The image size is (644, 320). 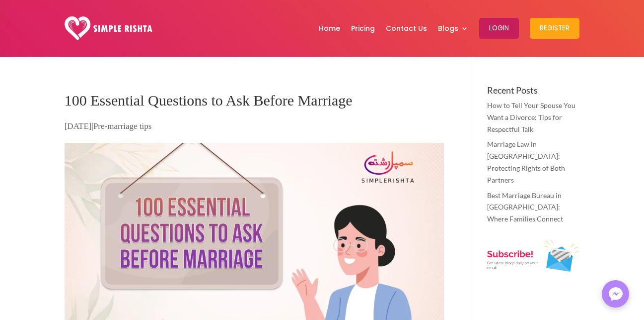 What do you see at coordinates (406, 28) in the screenshot?
I see `a: Contact Us` at bounding box center [406, 28].